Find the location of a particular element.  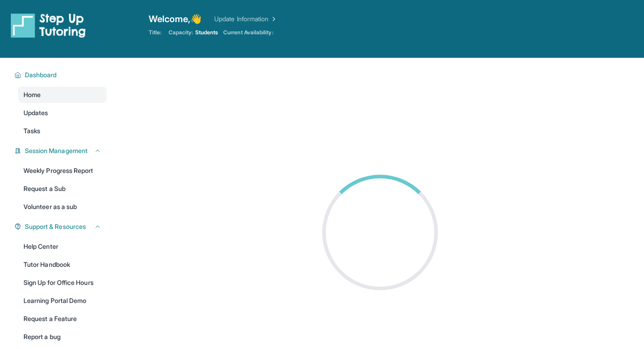

span: Capacity: is located at coordinates (181, 33).